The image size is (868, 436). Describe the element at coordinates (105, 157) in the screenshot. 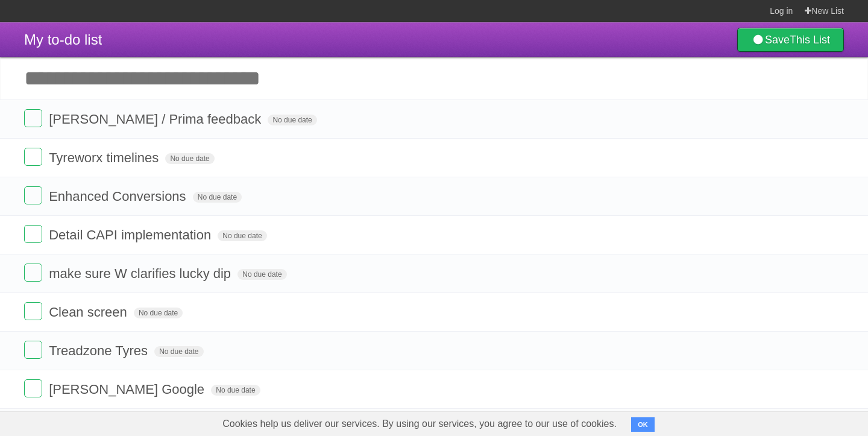

I see `span: Tyreworx timelines` at that location.